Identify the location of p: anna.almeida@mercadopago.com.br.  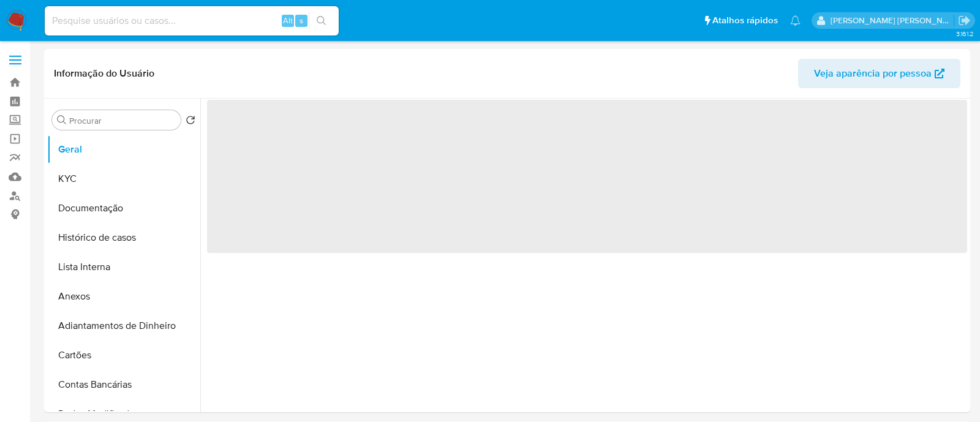
(892, 20).